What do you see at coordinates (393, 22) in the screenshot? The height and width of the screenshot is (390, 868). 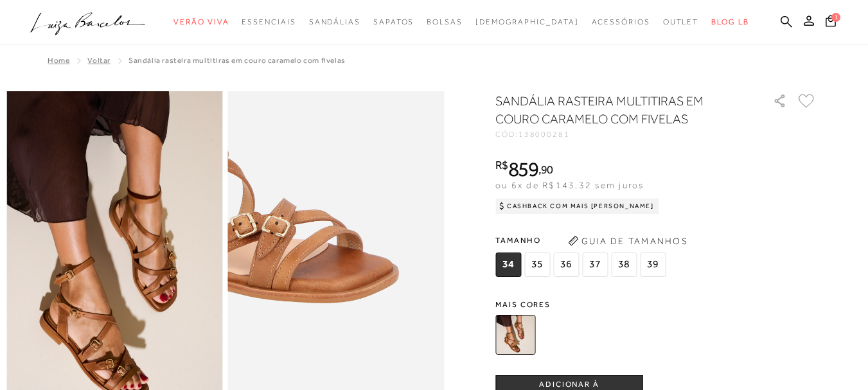 I see `span: Sapatos` at bounding box center [393, 22].